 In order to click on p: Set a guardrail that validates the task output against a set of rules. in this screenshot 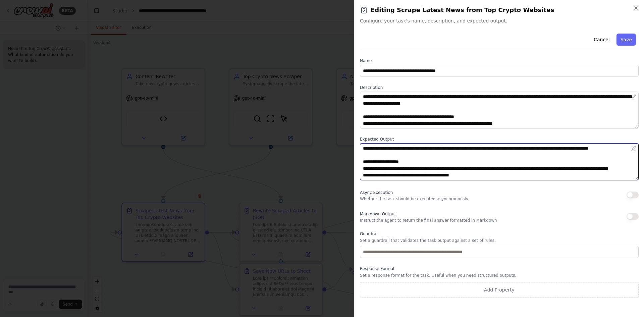, I will do `click(499, 240)`.